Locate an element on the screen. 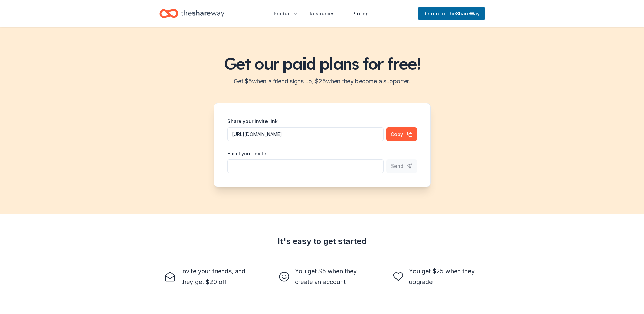 Image resolution: width=644 pixels, height=314 pixels. label: Email your invite is located at coordinates (247, 153).